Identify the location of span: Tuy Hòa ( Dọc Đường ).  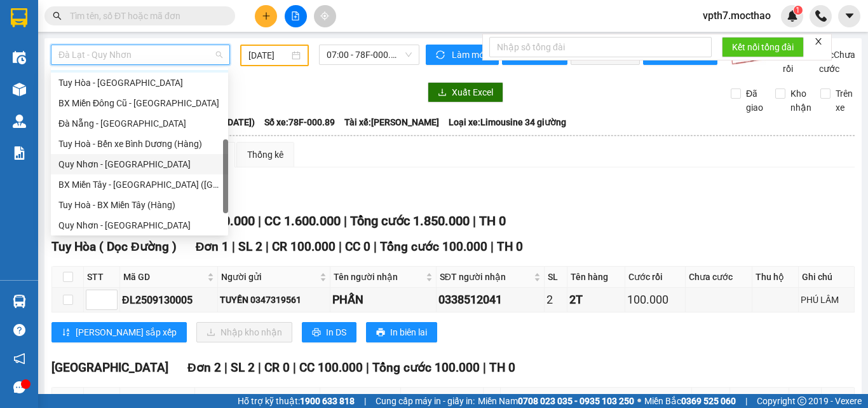
(114, 247).